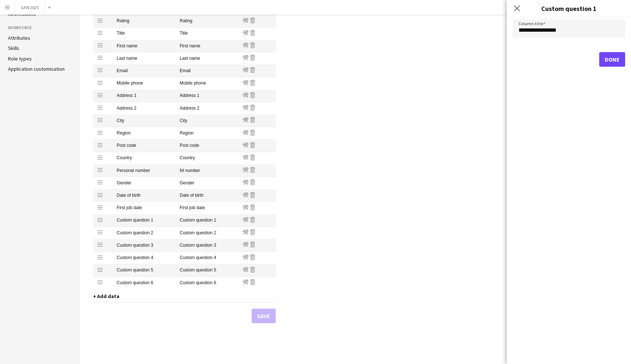 This screenshot has width=631, height=364. I want to click on mat-cell: Personal number, so click(145, 171).